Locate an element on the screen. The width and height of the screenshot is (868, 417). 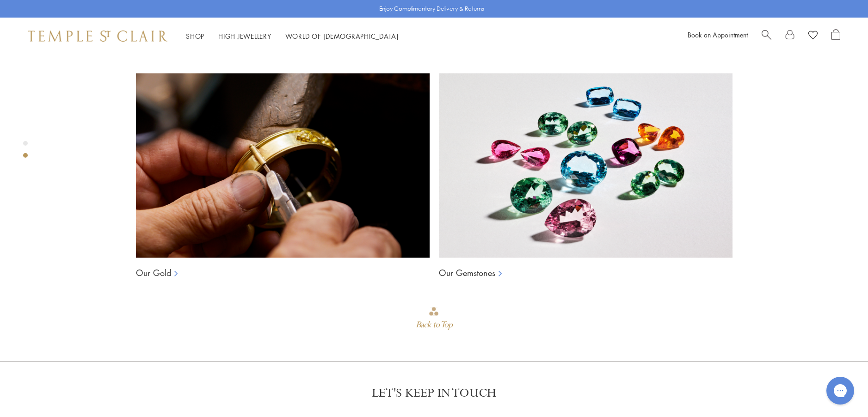
a: Open Shopping Bag is located at coordinates (835, 36).